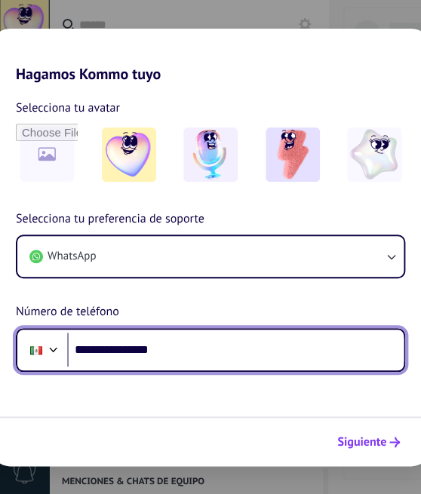 This screenshot has height=494, width=421. Describe the element at coordinates (67, 312) in the screenshot. I see `span: Número de teléfono` at that location.